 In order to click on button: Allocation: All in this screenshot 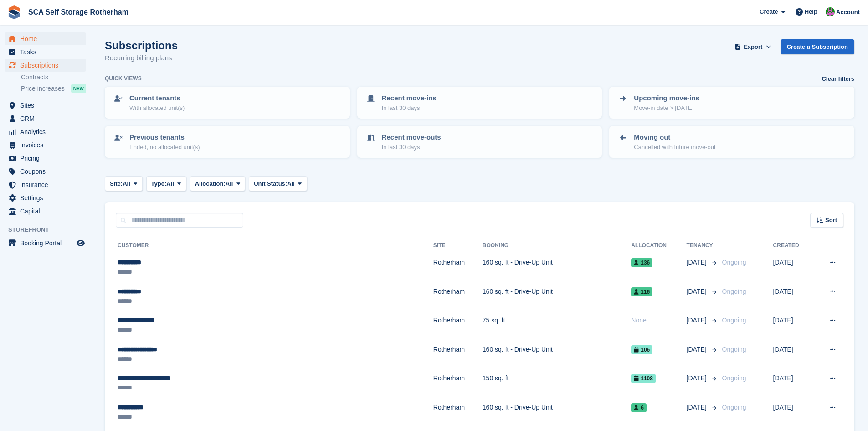, I will do `click(218, 184)`.